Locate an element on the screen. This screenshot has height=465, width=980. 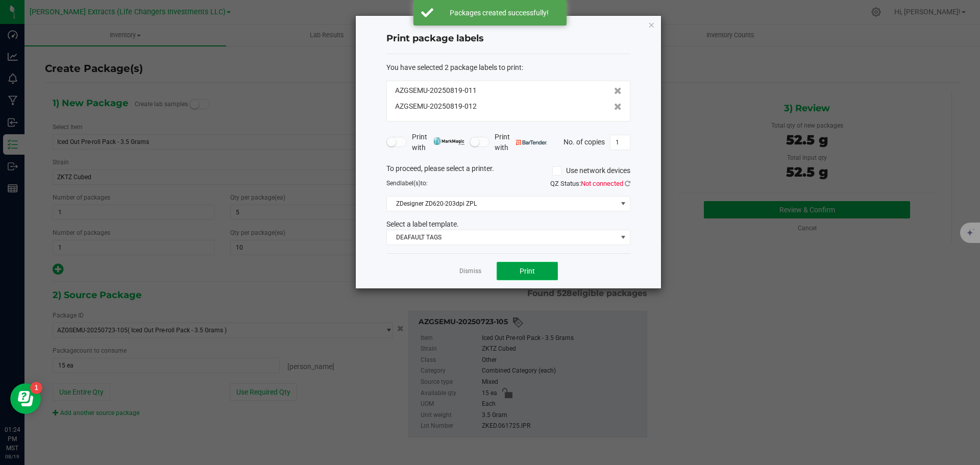
span: QZ Status: is located at coordinates (590, 183).